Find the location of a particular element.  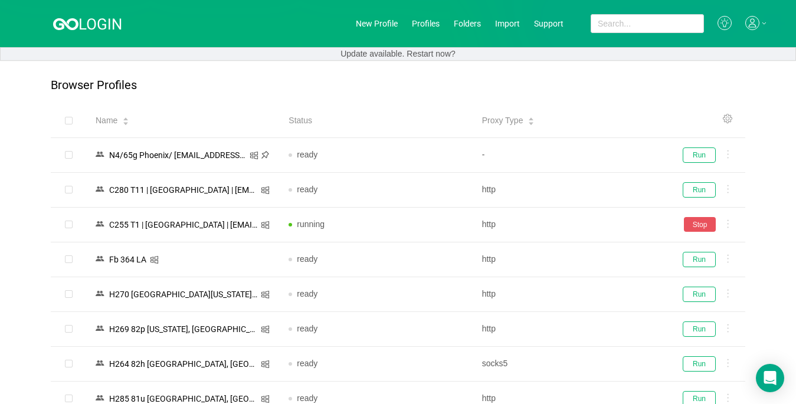

a: New Profile is located at coordinates (377, 24).